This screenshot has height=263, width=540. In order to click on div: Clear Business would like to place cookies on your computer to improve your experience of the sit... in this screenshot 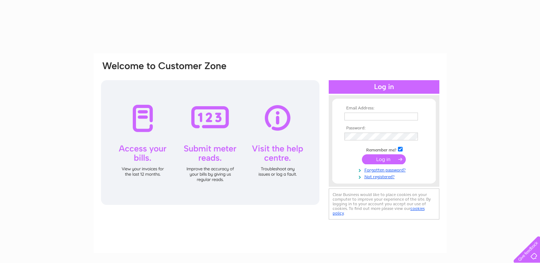, I will do `click(384, 204)`.